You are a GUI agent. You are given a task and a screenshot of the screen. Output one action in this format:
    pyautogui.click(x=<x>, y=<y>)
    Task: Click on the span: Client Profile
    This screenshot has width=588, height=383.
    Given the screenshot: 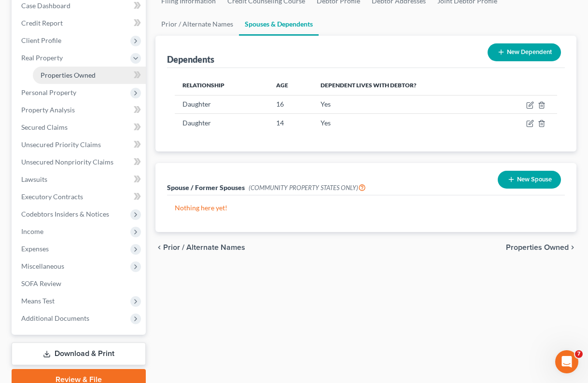 What is the action you would take?
    pyautogui.click(x=41, y=40)
    